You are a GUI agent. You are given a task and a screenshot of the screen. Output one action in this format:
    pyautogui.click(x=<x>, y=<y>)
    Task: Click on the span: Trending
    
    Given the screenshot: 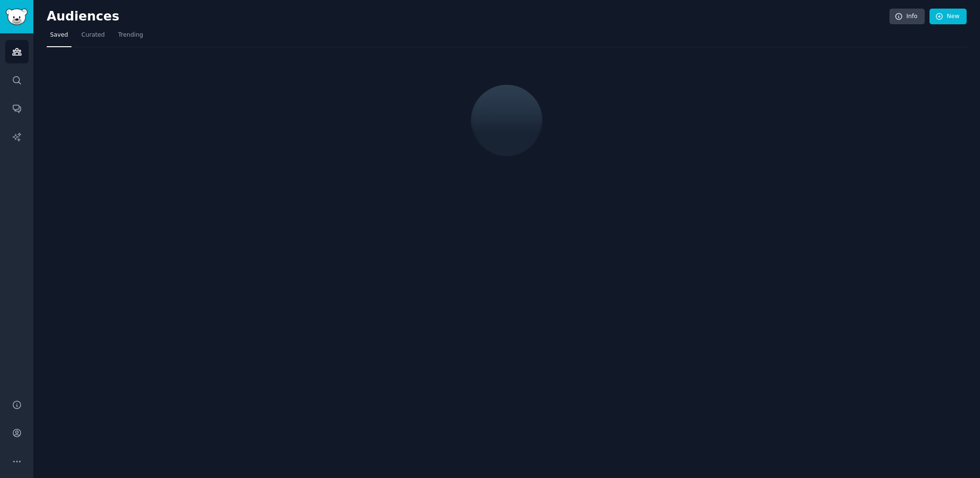 What is the action you would take?
    pyautogui.click(x=131, y=35)
    